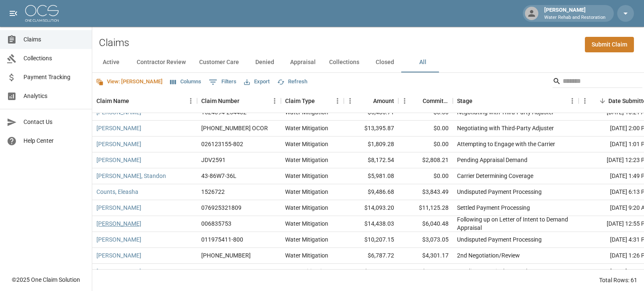 This screenshot has height=291, width=644. I want to click on button: Export, so click(256, 82).